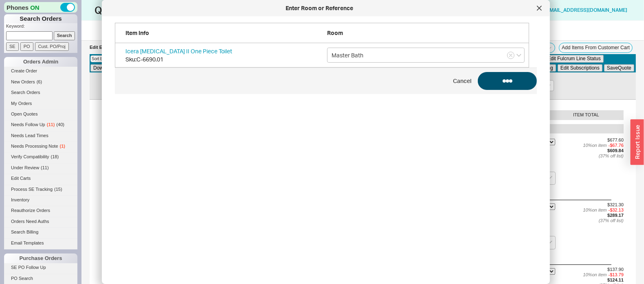 This screenshot has height=284, width=644. I want to click on a: Orders Need Auths, so click(41, 222).